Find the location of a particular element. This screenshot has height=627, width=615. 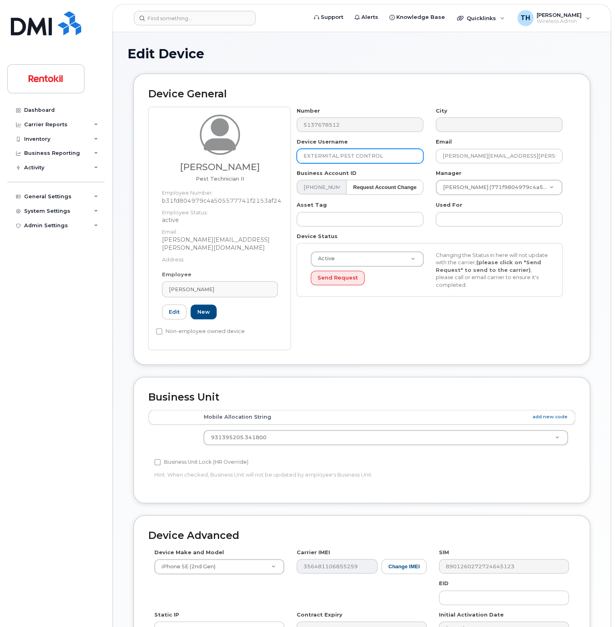

span: Job title is located at coordinates (220, 179).